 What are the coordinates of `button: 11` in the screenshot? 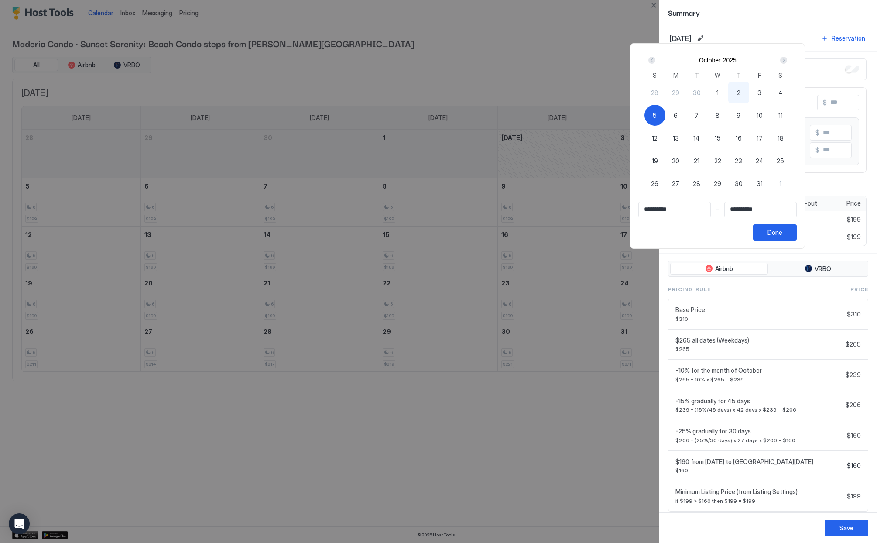 It's located at (780, 115).